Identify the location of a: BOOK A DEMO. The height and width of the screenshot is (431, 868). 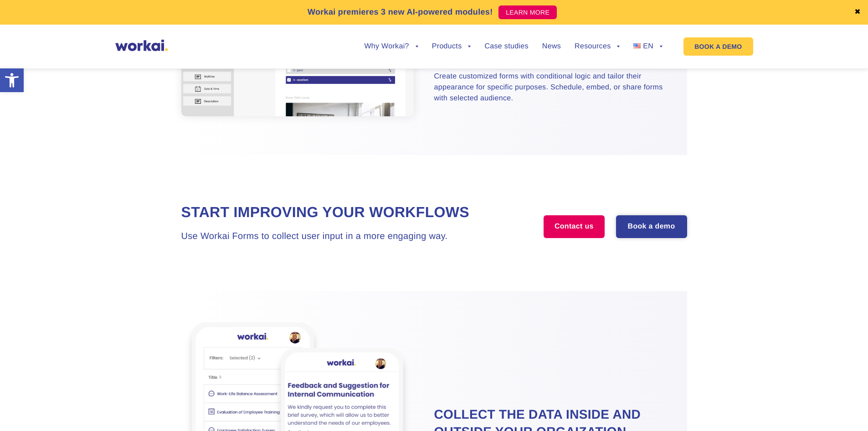
(718, 46).